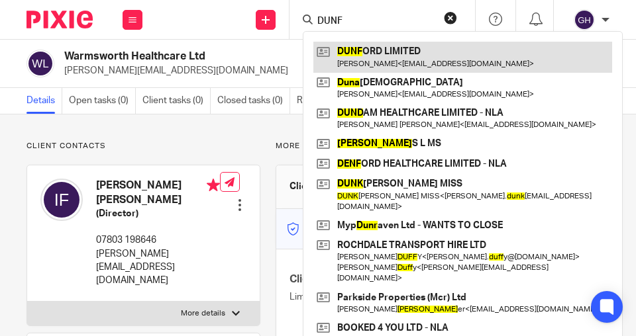 This screenshot has height=336, width=636. I want to click on h5: (Director), so click(158, 214).